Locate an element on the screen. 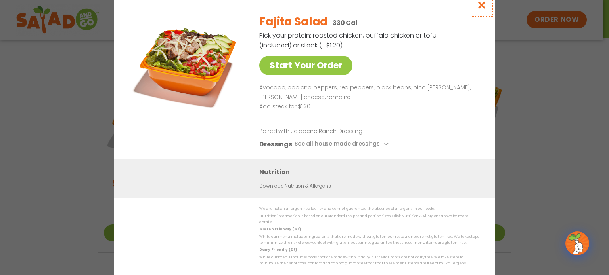 The height and width of the screenshot is (275, 609). p: We are not an allergen free facility and cannot guarantee the absence of allergens in our foods. is located at coordinates (369, 209).